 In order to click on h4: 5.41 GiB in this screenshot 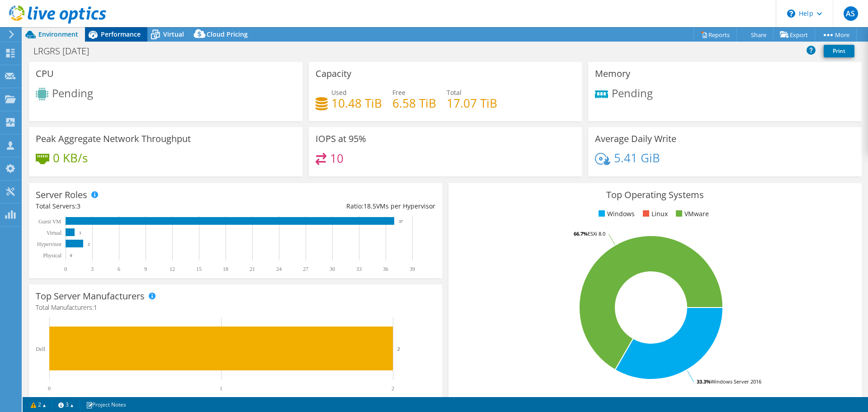, I will do `click(637, 158)`.